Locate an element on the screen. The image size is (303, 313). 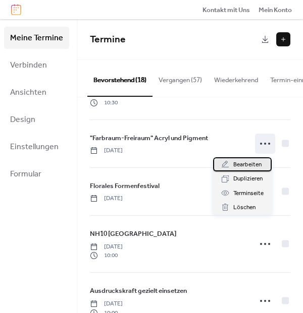
span: Duplizieren is located at coordinates (248, 179).